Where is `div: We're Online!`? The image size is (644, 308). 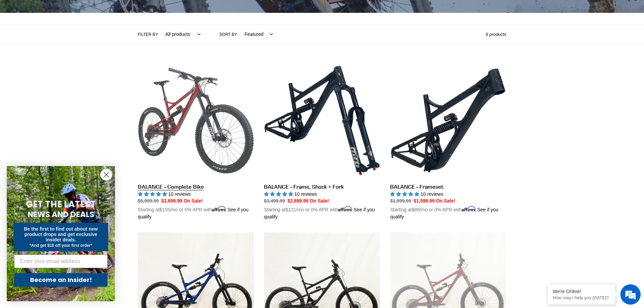
div: We're Online! is located at coordinates (582, 291).